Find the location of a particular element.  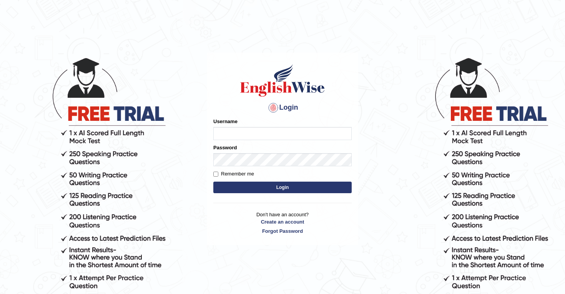

label: Password is located at coordinates (225, 147).